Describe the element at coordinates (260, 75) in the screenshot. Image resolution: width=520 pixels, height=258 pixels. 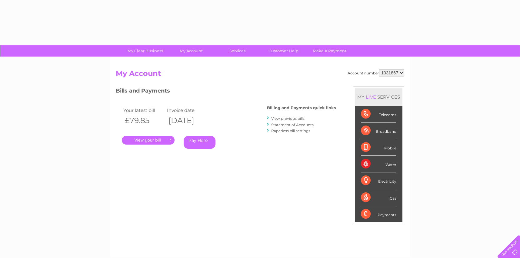
I see `h2: My Account` at that location.